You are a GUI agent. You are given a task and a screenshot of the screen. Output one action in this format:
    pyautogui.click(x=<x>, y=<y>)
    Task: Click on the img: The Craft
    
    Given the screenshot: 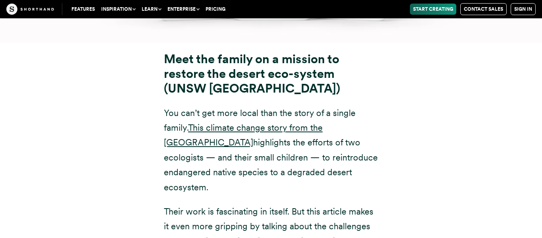 What is the action you would take?
    pyautogui.click(x=30, y=9)
    